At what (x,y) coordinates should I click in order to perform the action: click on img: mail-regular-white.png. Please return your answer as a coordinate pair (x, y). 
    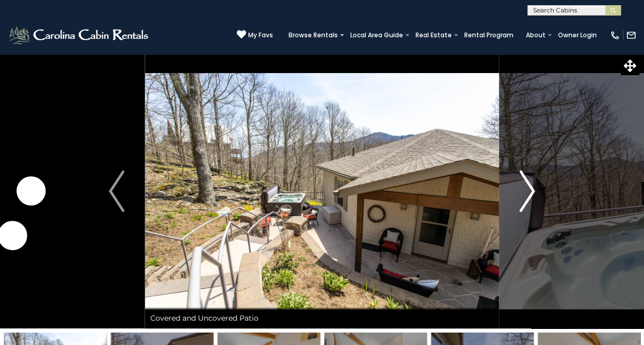
    Looking at the image, I should click on (632, 35).